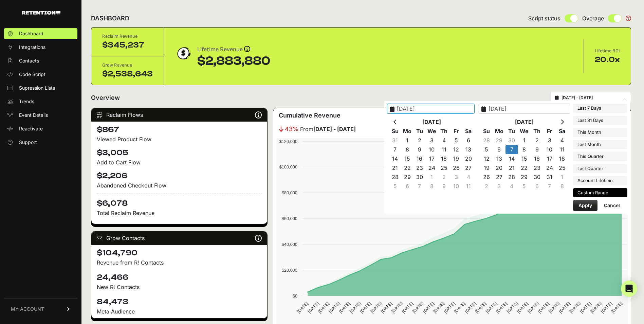  What do you see at coordinates (179, 287) in the screenshot?
I see `p: New R! Contacts` at bounding box center [179, 287].